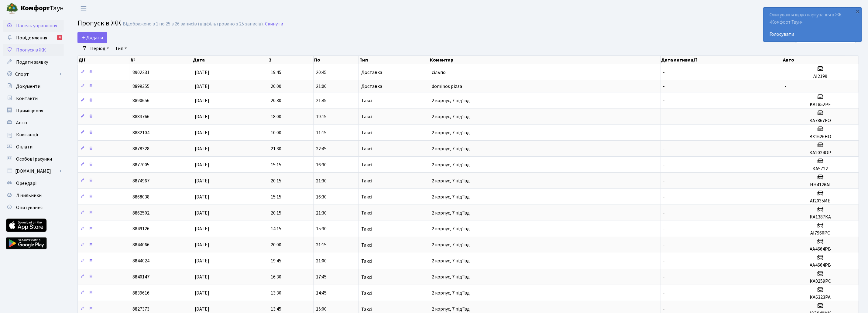  Describe the element at coordinates (29, 208) in the screenshot. I see `span: Опитування` at that location.